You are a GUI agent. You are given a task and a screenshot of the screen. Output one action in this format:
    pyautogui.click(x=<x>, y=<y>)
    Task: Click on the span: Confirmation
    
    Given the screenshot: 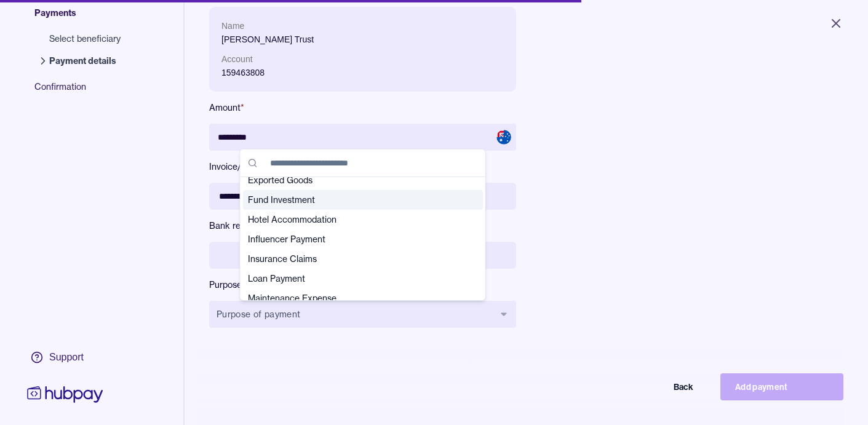 What is the action you would take?
    pyautogui.click(x=84, y=92)
    